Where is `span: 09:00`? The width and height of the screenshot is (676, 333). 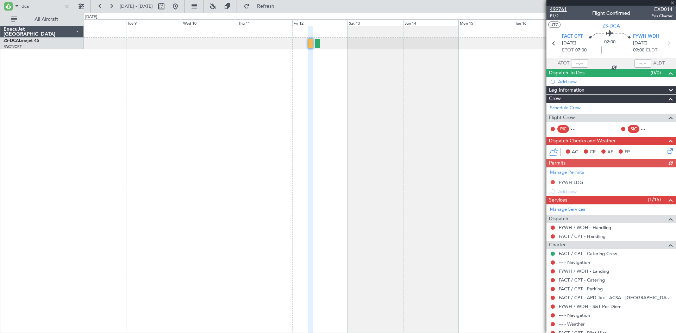 span: 09:00 is located at coordinates (639, 50).